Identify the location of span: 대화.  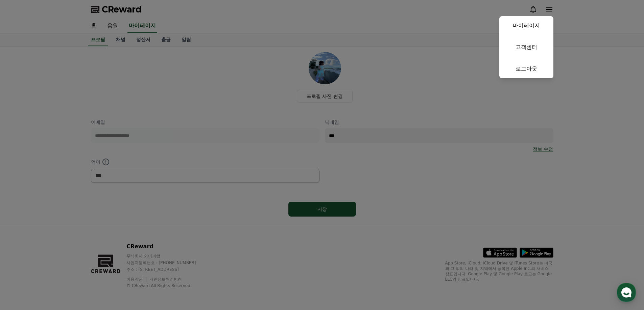
(66, 227).